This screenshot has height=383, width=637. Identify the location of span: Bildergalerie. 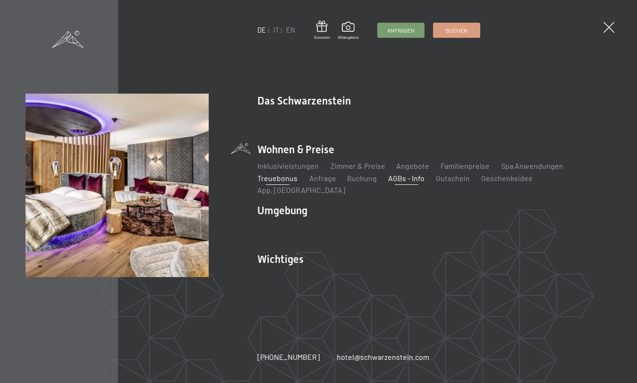
(348, 37).